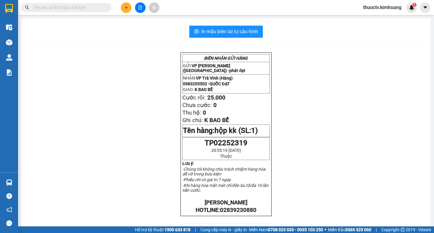 This screenshot has width=434, height=233. Describe the element at coordinates (220, 84) in the screenshot. I see `span: QUỐC ĐẠT` at that location.